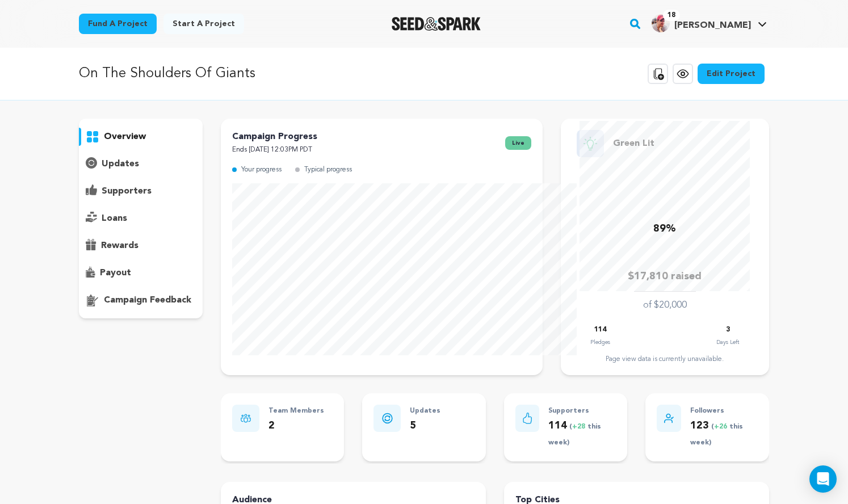 The width and height of the screenshot is (848, 504). What do you see at coordinates (121, 164) in the screenshot?
I see `p: updates` at bounding box center [121, 164].